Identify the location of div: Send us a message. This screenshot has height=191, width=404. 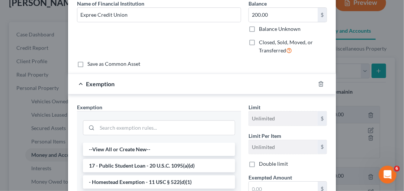
(70, 98).